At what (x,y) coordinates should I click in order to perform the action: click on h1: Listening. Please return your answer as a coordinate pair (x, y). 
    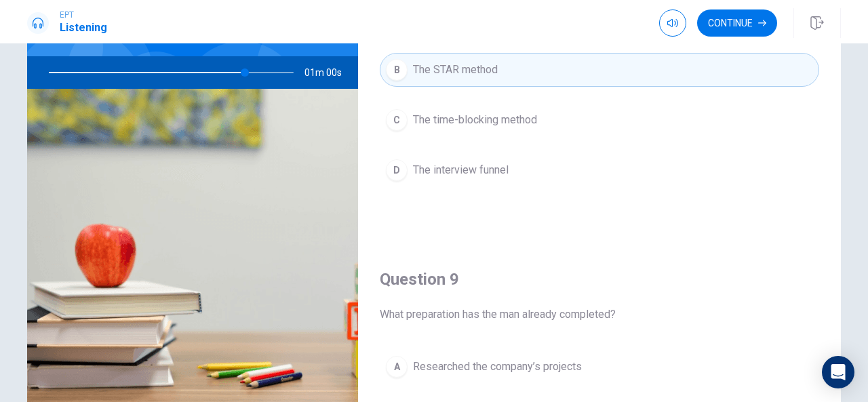
    Looking at the image, I should click on (83, 28).